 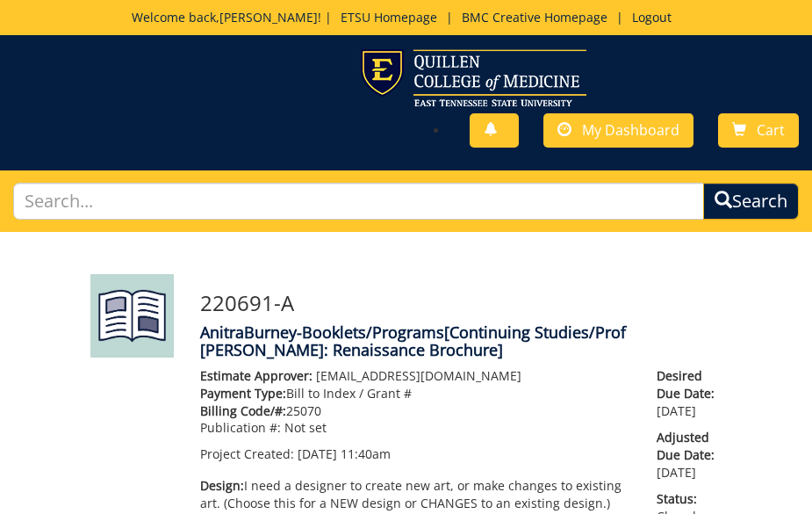 I want to click on img: ETSU logo, so click(x=473, y=77).